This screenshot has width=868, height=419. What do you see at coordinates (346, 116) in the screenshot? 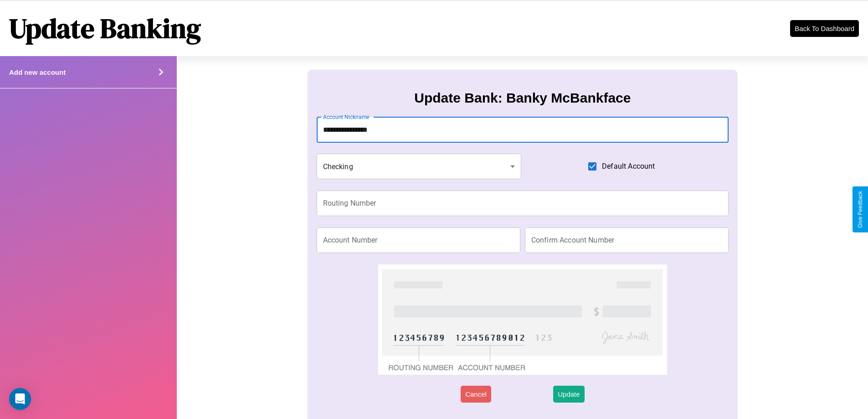
I see `label: Account Nickname` at bounding box center [346, 116].